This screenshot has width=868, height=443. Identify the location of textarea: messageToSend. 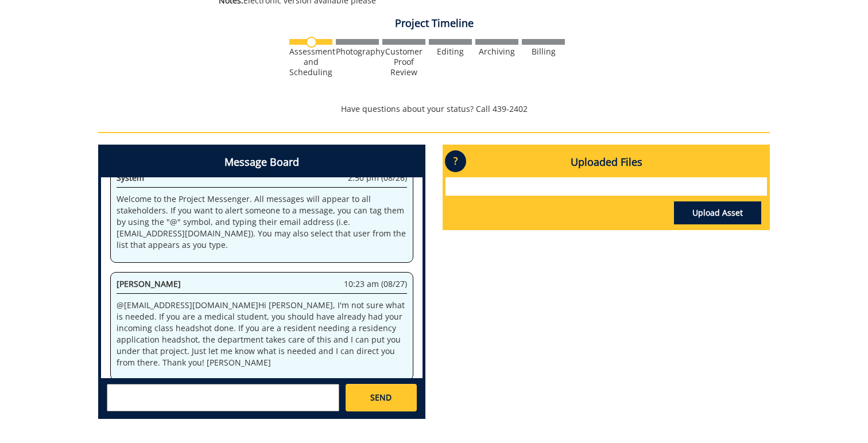
(223, 398).